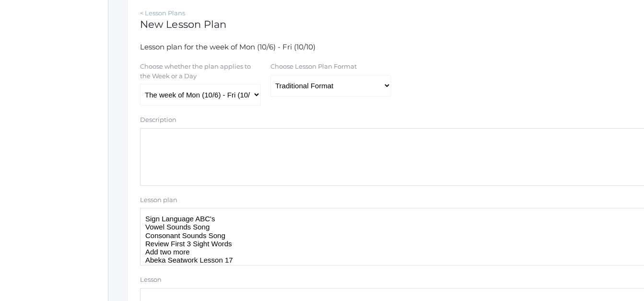 The height and width of the screenshot is (301, 644). What do you see at coordinates (162, 13) in the screenshot?
I see `a: < Lesson Plans` at bounding box center [162, 13].